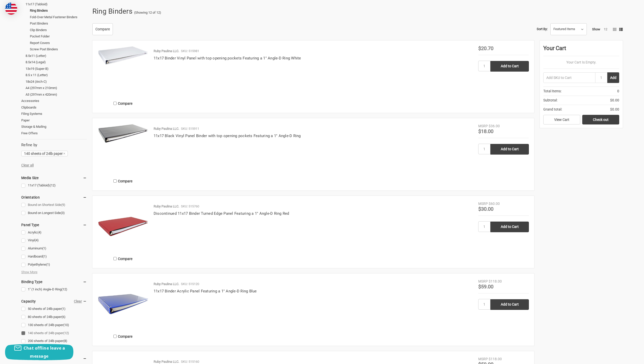 The width and height of the screenshot is (644, 364). Describe the element at coordinates (58, 24) in the screenshot. I see `a: Post Binders` at that location.